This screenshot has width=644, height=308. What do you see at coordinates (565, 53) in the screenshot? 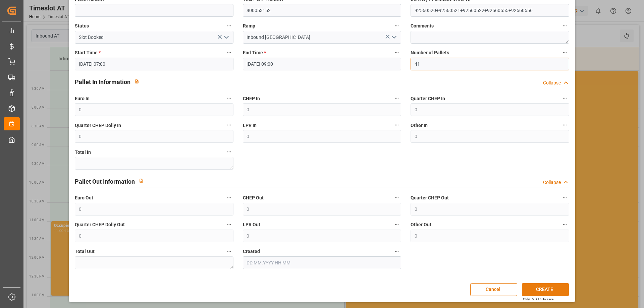
I see `button: Number of Pallets` at bounding box center [565, 53].